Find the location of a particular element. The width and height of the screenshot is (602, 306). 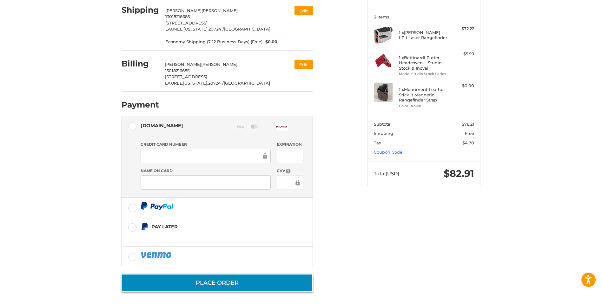

h4: 1 x Bettinardi Putter Headcovers - Studio Stock & Inovai is located at coordinates (423, 63).